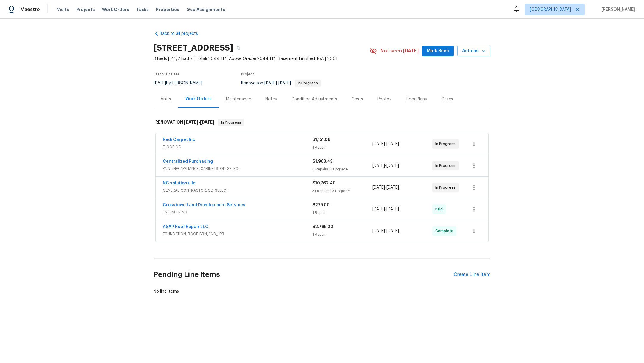  What do you see at coordinates (185, 122) in the screenshot?
I see `h6: RENOVATION` at bounding box center [185, 122].